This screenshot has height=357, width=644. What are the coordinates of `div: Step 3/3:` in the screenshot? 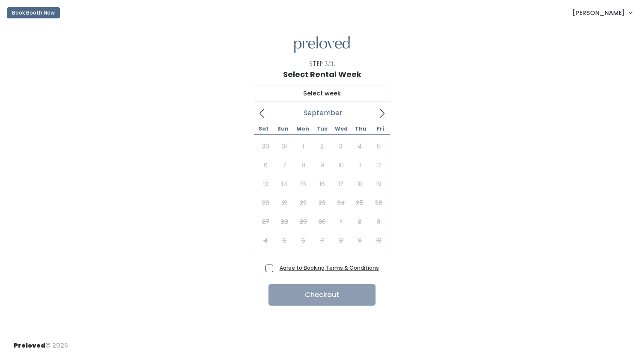 It's located at (322, 64).